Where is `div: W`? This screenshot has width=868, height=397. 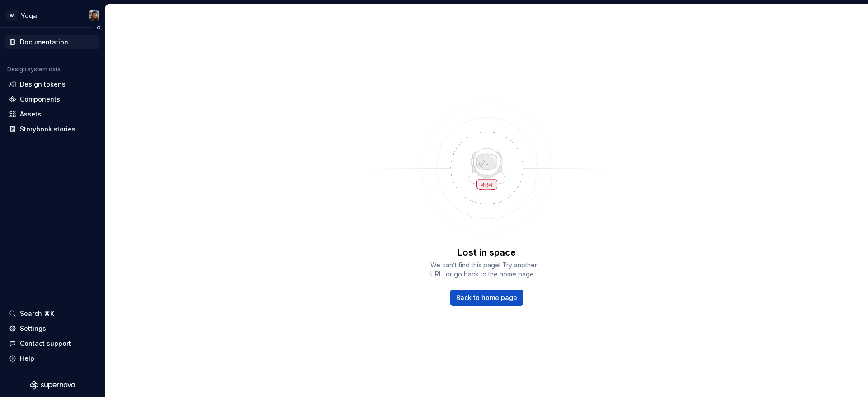 div: W is located at coordinates (12, 15).